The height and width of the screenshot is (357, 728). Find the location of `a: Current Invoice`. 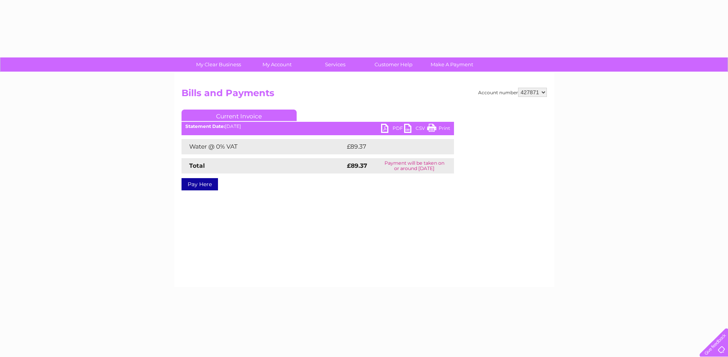

a: Current Invoice is located at coordinates (239, 115).